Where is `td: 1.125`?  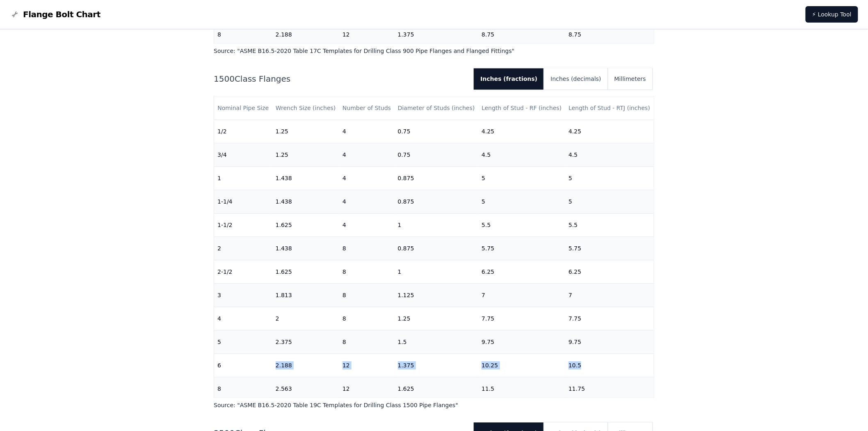
td: 1.125 is located at coordinates (436, 295).